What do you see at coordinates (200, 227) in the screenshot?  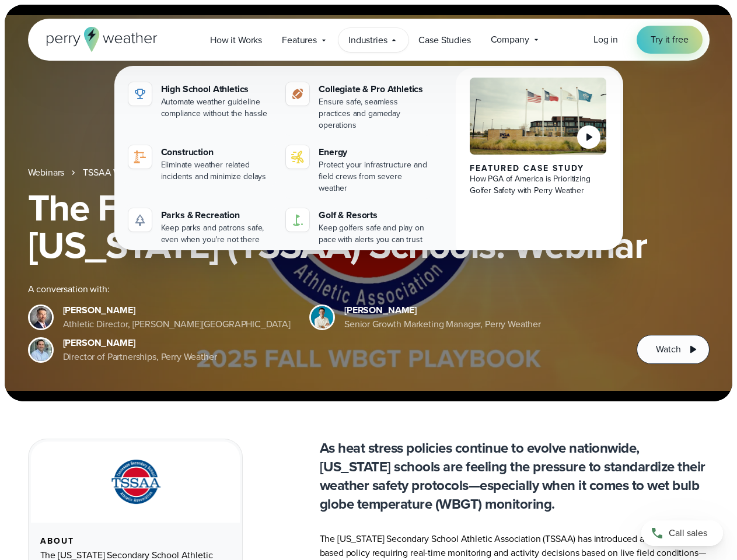 I see `a: Parks & Recreation Keep parks and patrons safe, even when you're not there` at bounding box center [200, 227].